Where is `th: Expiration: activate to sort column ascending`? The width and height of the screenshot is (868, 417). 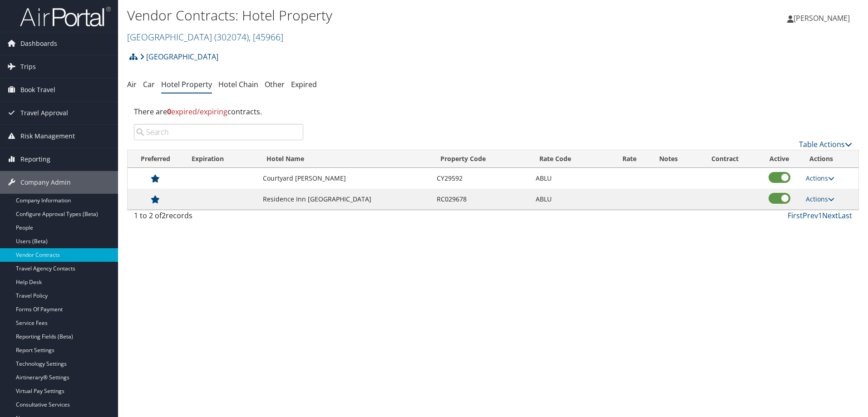
th: Expiration: activate to sort column ascending is located at coordinates (221, 159).